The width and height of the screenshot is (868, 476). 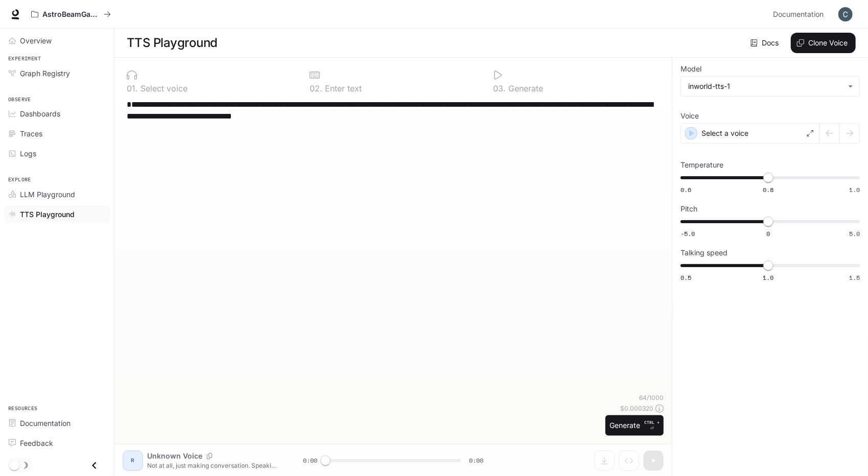 What do you see at coordinates (725, 134) in the screenshot?
I see `p: Select a voice` at bounding box center [725, 134].